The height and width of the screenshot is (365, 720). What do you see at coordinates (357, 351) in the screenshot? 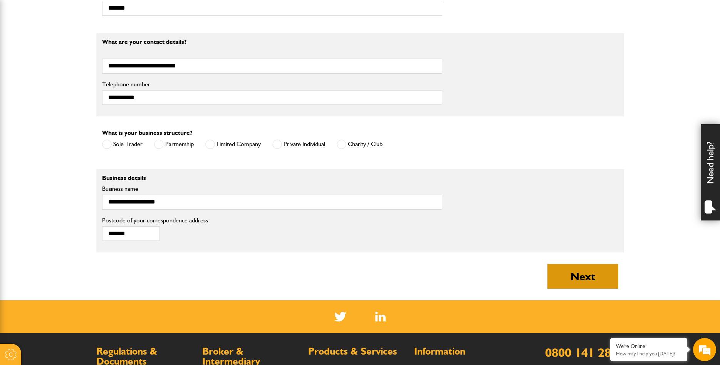
I see `h2: Products & Services` at bounding box center [357, 351].